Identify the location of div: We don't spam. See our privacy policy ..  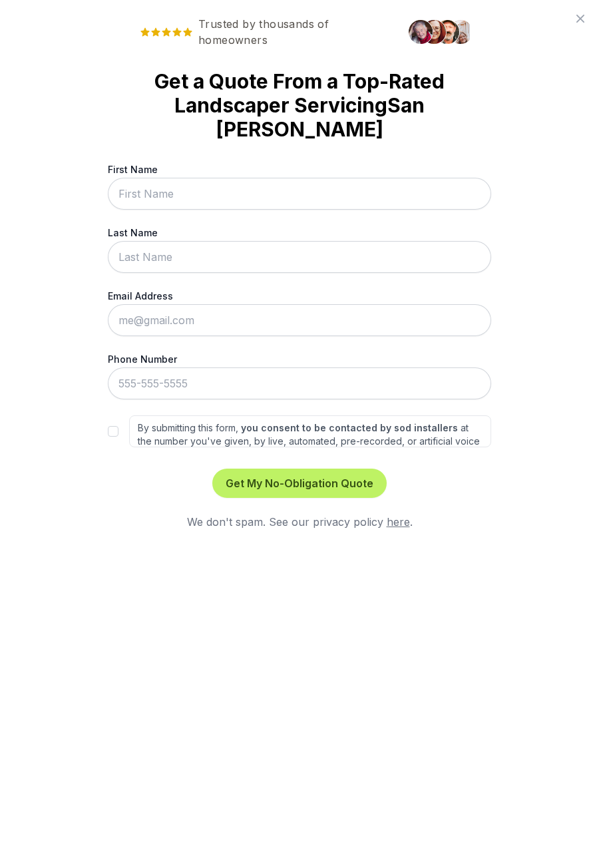
(300, 522).